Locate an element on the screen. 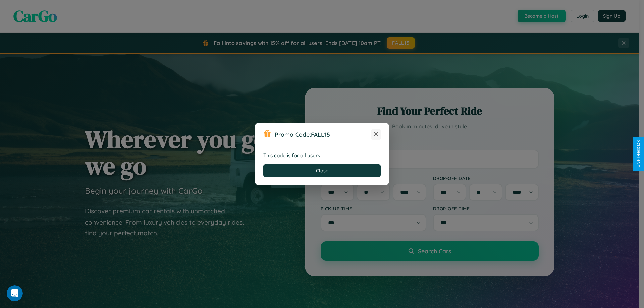 The height and width of the screenshot is (308, 644). div: Give Feedback is located at coordinates (638, 154).